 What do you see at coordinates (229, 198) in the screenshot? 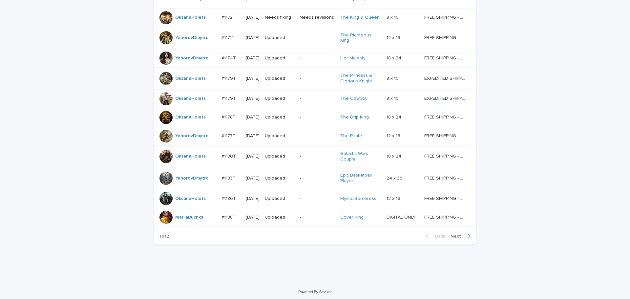
I see `p: #1186T` at bounding box center [229, 198].